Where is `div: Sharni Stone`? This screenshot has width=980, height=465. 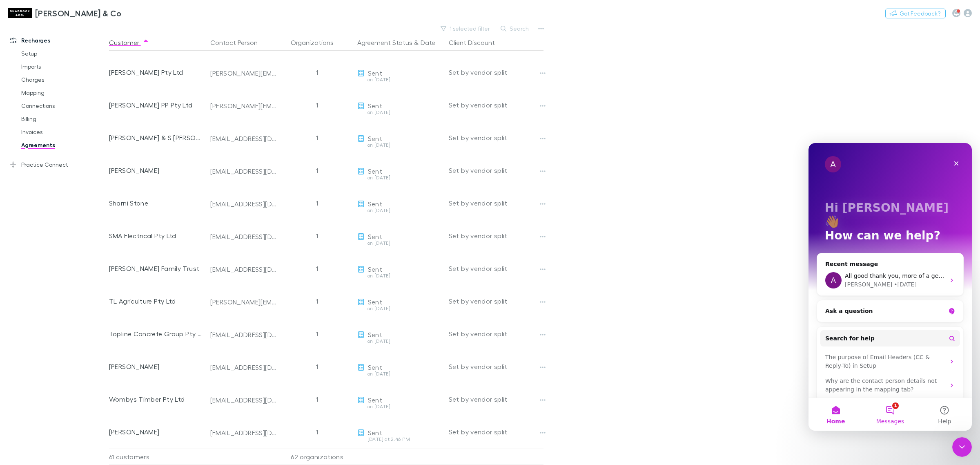
div: Sharni Stone is located at coordinates (157, 203).